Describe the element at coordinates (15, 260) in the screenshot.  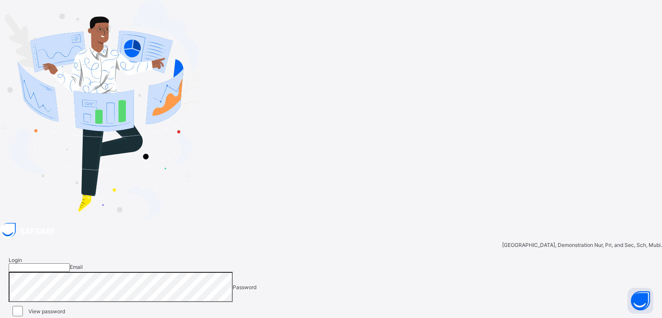
I see `span: Login` at that location.